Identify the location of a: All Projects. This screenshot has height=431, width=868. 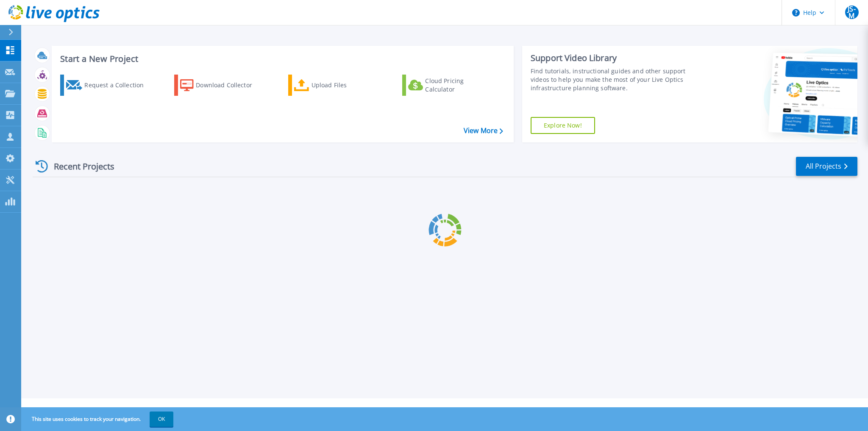
(826, 166).